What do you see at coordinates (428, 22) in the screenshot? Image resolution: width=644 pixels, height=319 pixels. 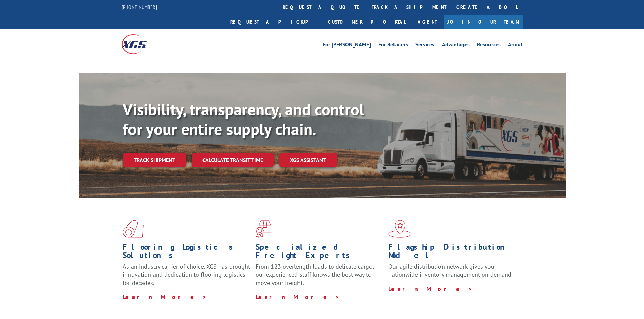 I see `a: Agent` at bounding box center [428, 22].